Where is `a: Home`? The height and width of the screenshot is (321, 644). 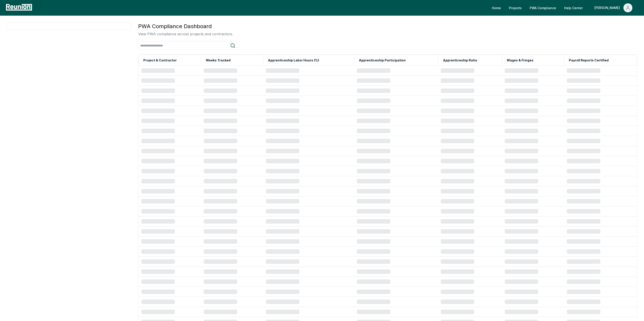
a: Home is located at coordinates (496, 8).